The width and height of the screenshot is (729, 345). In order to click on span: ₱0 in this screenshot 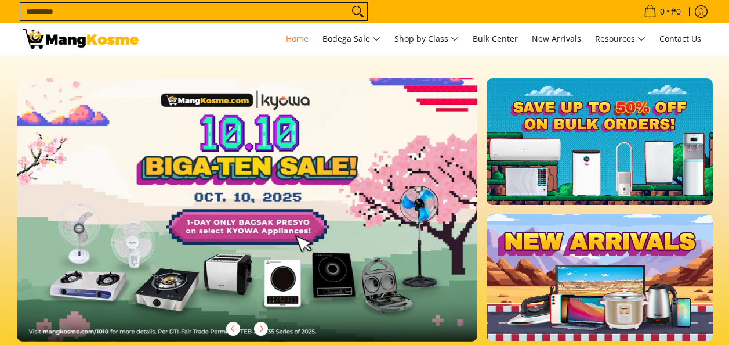, I will do `click(676, 12)`.